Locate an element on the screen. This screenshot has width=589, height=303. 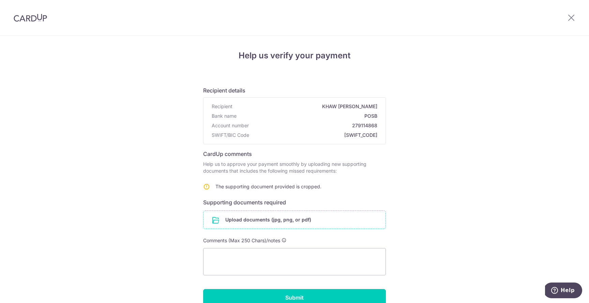
p: Help us to approve your payment smoothly by uploading new supporting documents that includes the ... is located at coordinates (294, 167).